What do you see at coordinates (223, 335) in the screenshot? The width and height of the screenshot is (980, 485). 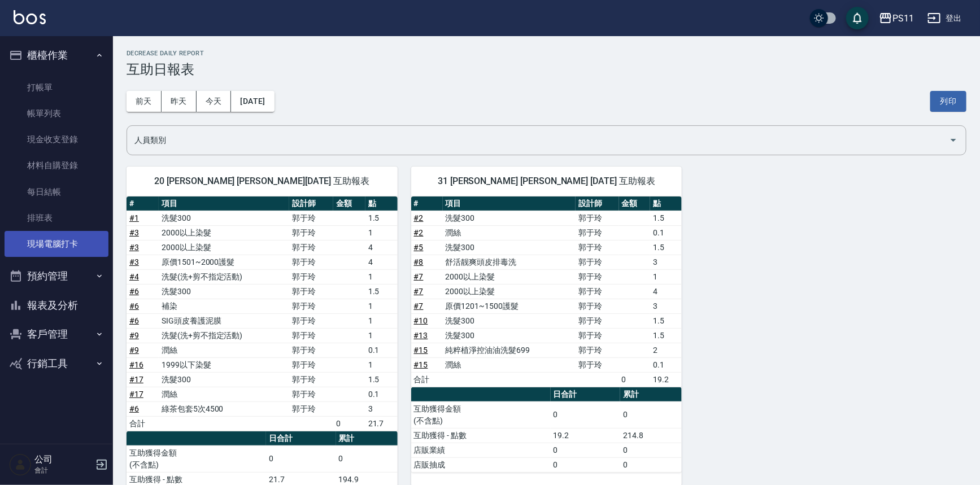 I see `td: 洗髮(洗+剪不指定活動)` at bounding box center [223, 335].